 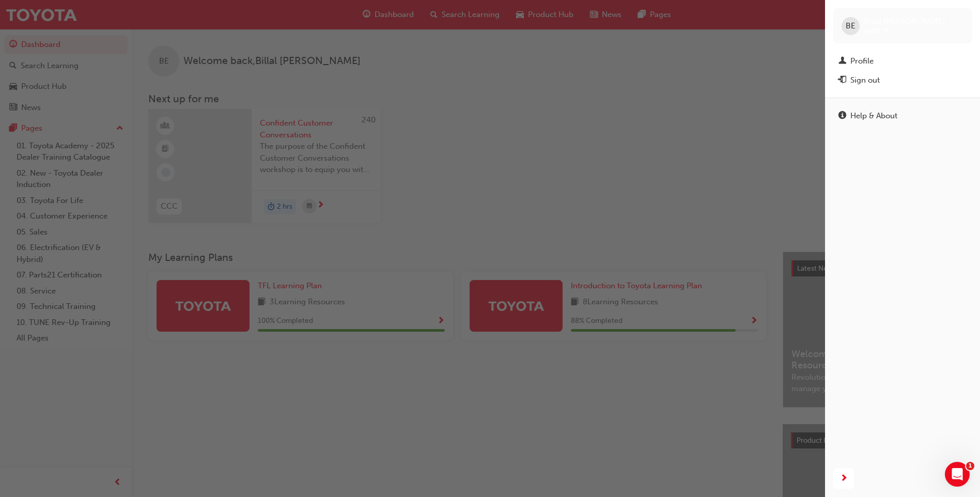 What do you see at coordinates (902, 116) in the screenshot?
I see `a: Help & About` at bounding box center [902, 116].